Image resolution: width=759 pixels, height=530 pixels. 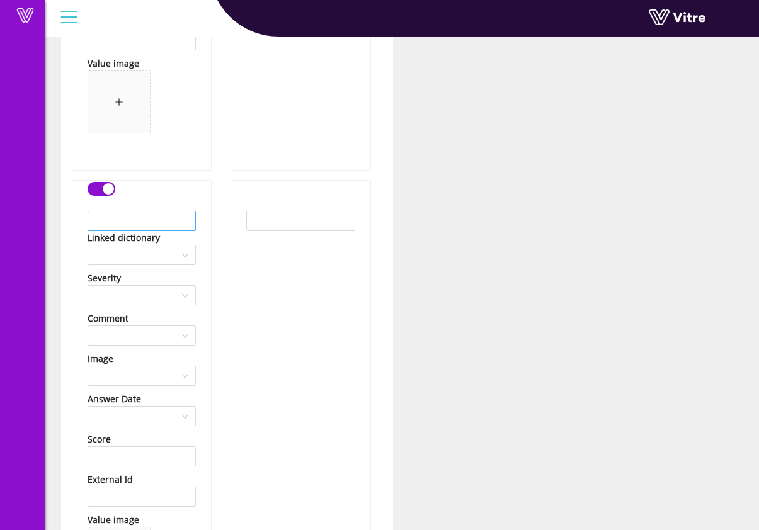 I want to click on span: plus, so click(x=119, y=102).